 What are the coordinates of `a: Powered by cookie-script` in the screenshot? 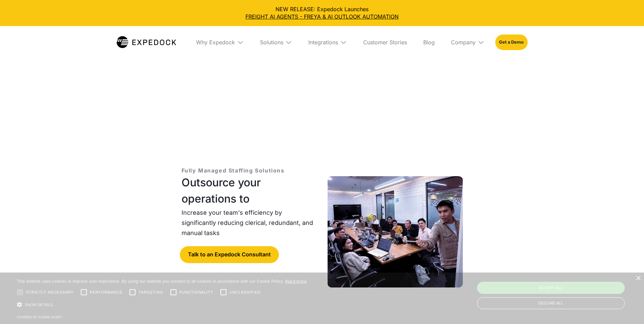 It's located at (40, 317).